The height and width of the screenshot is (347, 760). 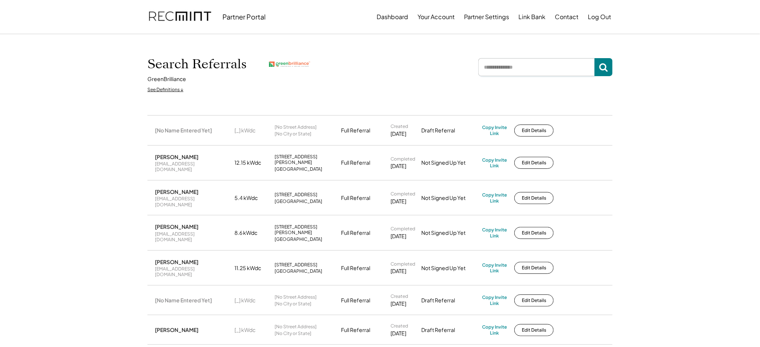 What do you see at coordinates (197, 64) in the screenshot?
I see `h1: Search Referrals` at bounding box center [197, 64].